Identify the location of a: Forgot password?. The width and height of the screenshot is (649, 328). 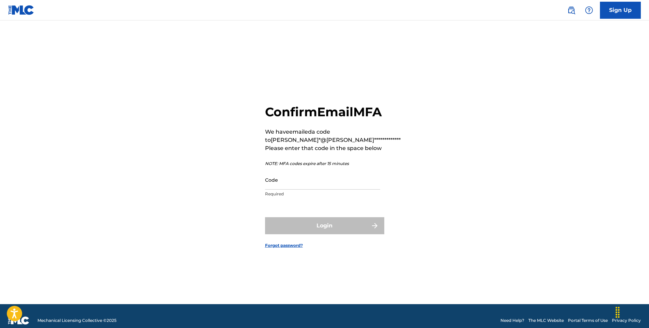
(284, 245).